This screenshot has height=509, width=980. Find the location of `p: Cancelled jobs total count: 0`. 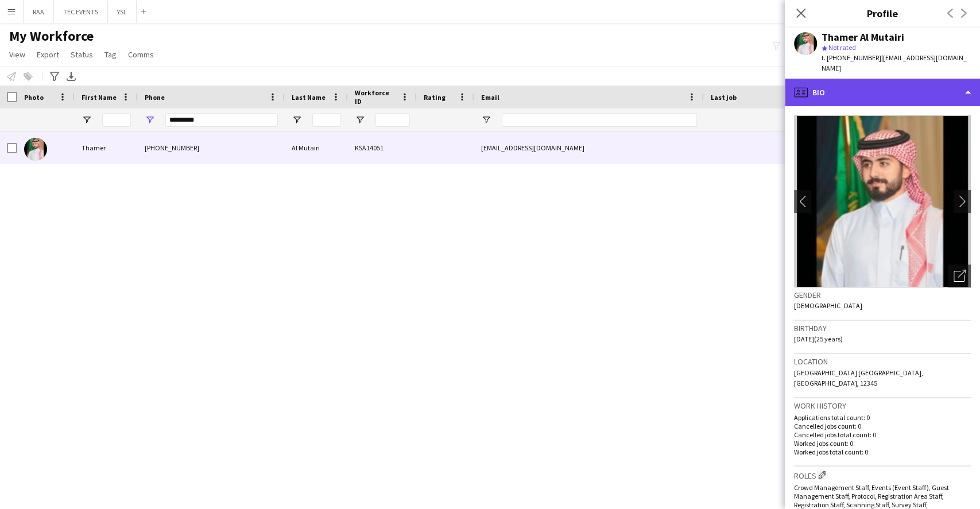

p: Cancelled jobs total count: 0 is located at coordinates (882, 434).